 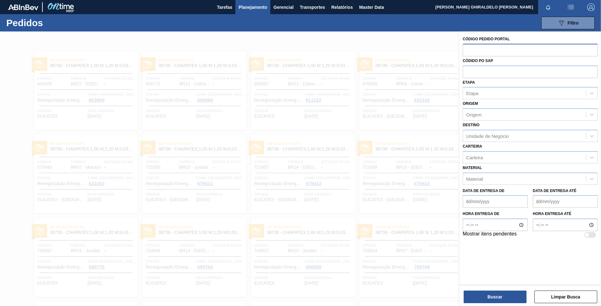 What do you see at coordinates (473, 146) in the screenshot?
I see `label: Carteira` at bounding box center [473, 146].